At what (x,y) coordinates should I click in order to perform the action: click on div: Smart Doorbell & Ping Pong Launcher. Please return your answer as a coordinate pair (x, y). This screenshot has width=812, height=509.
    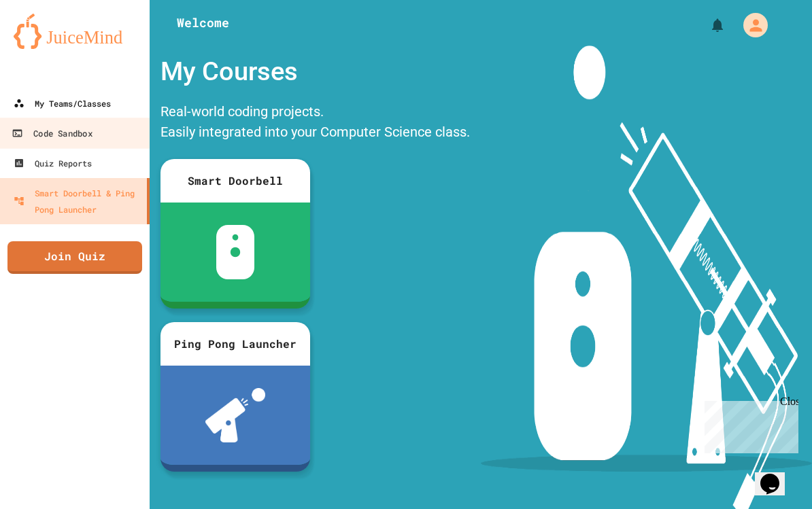
    Looking at the image, I should click on (78, 201).